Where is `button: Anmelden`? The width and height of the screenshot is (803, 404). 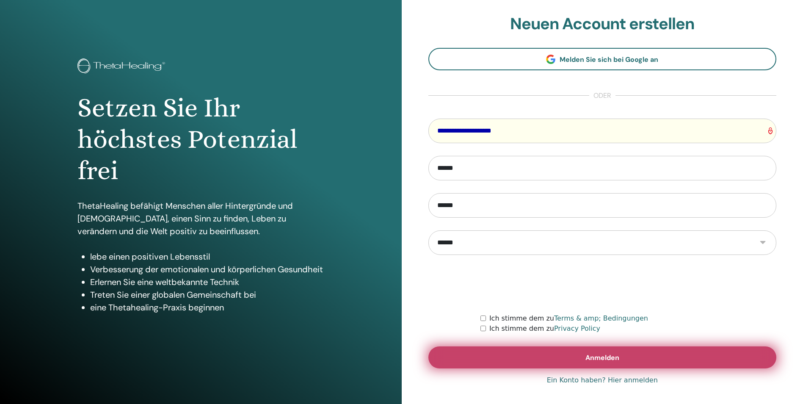 button: Anmelden is located at coordinates (602, 357).